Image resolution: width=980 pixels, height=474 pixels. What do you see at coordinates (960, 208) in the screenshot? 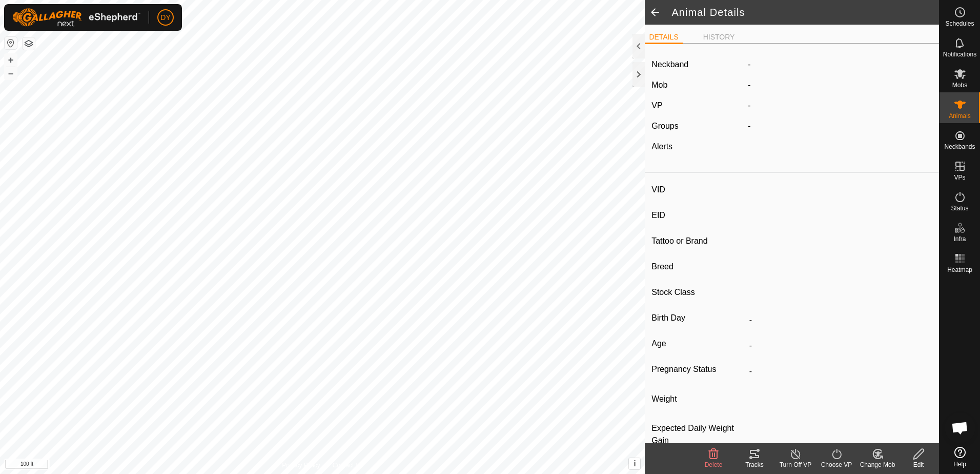
I see `span: Status` at bounding box center [960, 208].